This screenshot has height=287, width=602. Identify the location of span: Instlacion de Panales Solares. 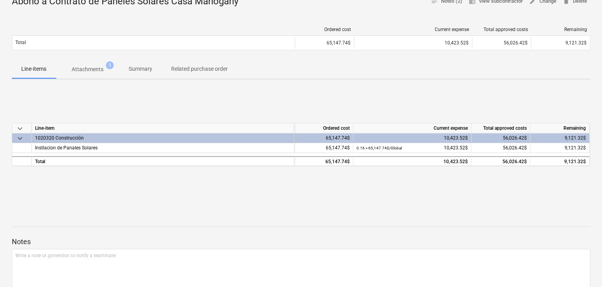
(66, 148).